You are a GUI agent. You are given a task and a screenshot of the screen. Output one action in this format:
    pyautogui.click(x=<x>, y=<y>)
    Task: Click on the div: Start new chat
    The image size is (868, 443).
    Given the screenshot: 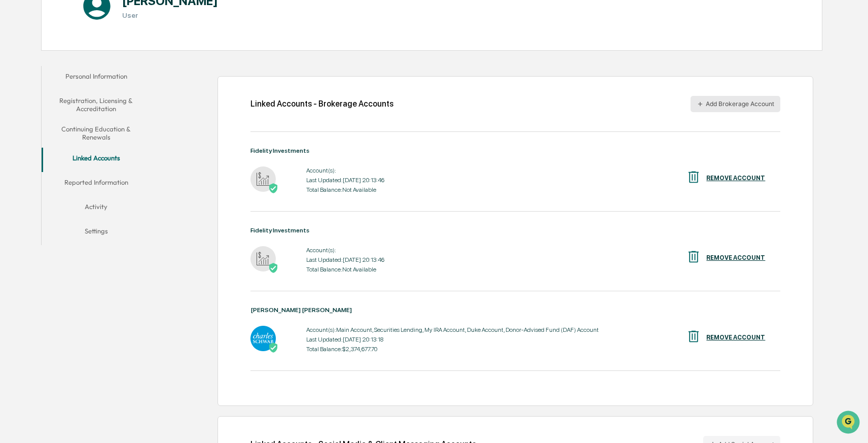 What is the action you would take?
    pyautogui.click(x=101, y=83)
    